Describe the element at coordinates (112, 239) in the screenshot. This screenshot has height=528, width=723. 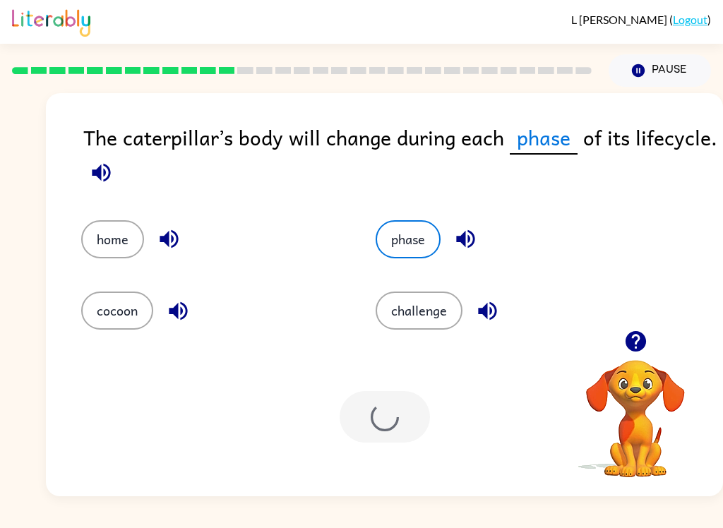
I see `button: home` at that location.